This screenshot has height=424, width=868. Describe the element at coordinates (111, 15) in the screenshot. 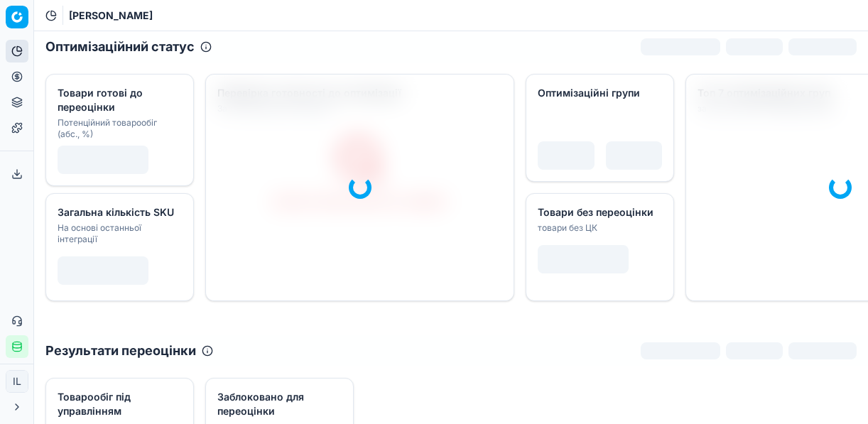

I see `nav: breadcrumb` at that location.